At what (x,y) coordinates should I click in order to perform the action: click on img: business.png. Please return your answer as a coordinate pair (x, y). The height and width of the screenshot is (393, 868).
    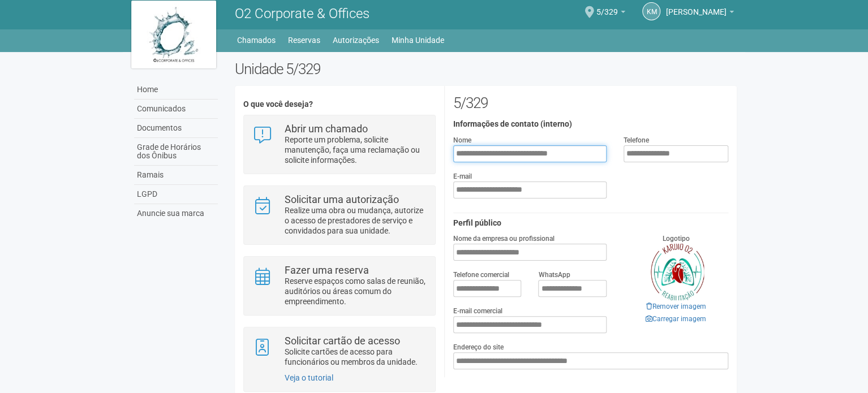
    Looking at the image, I should click on (675, 272).